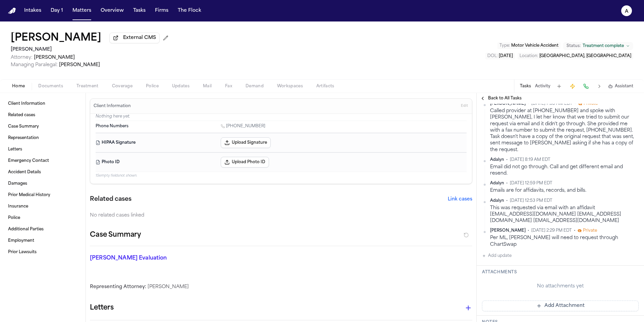  I want to click on button: Edit Location: Lewisville, TX, so click(575, 56).